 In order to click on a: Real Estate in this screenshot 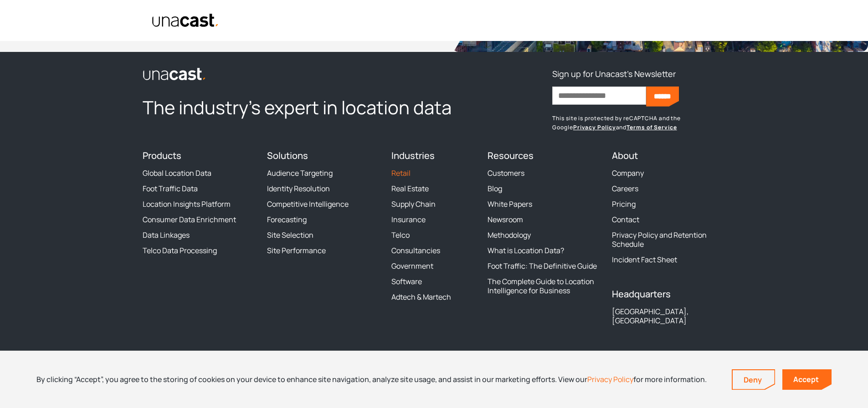, I will do `click(410, 189)`.